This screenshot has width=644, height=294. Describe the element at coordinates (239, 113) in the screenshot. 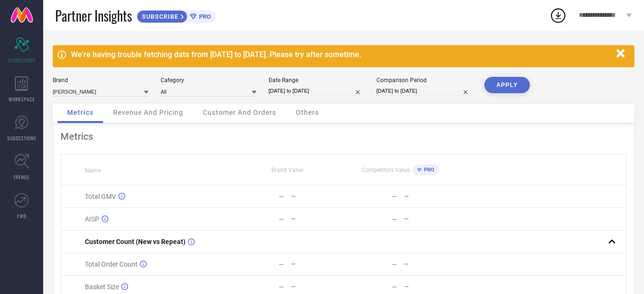

I see `span: Customer And Orders` at that location.